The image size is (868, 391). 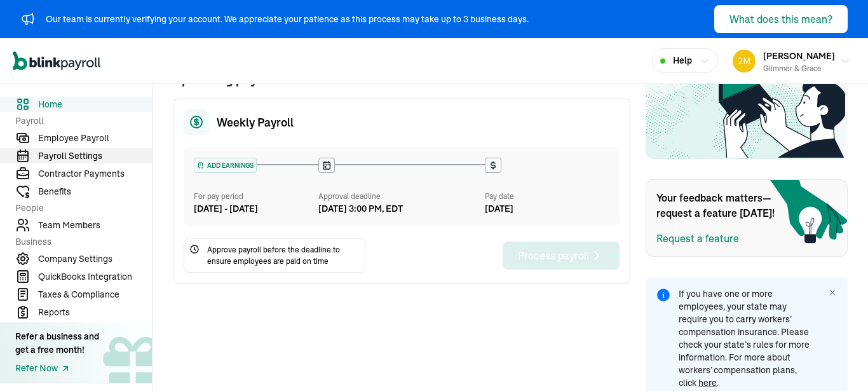 What do you see at coordinates (95, 156) in the screenshot?
I see `span: Payroll Settings` at bounding box center [95, 156].